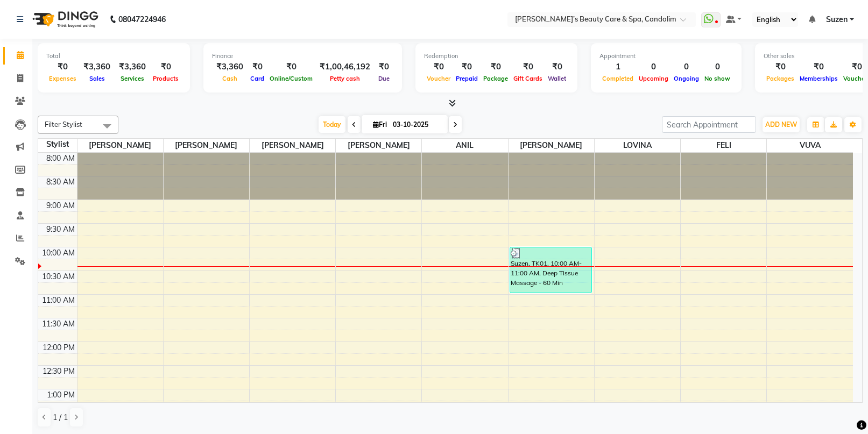  Describe the element at coordinates (345, 67) in the screenshot. I see `div: ₹1,00,46,192` at that location.